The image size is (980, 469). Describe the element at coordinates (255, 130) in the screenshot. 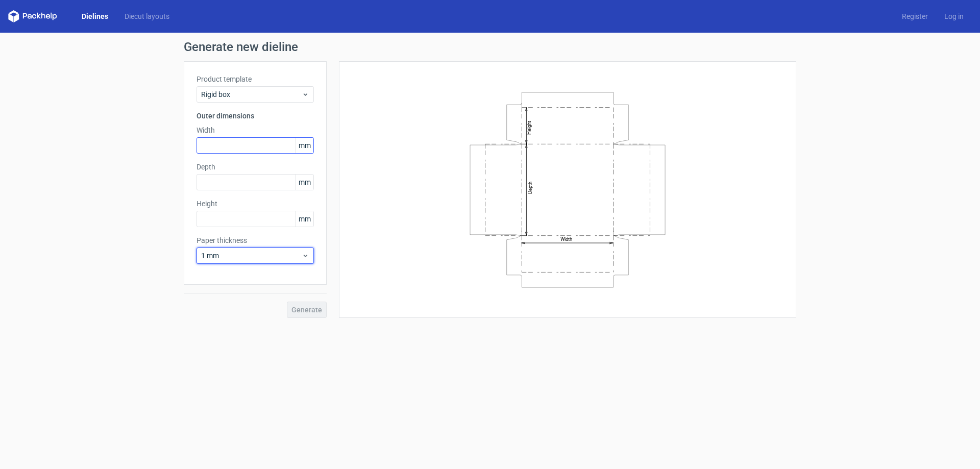

I see `label: Width` at that location.